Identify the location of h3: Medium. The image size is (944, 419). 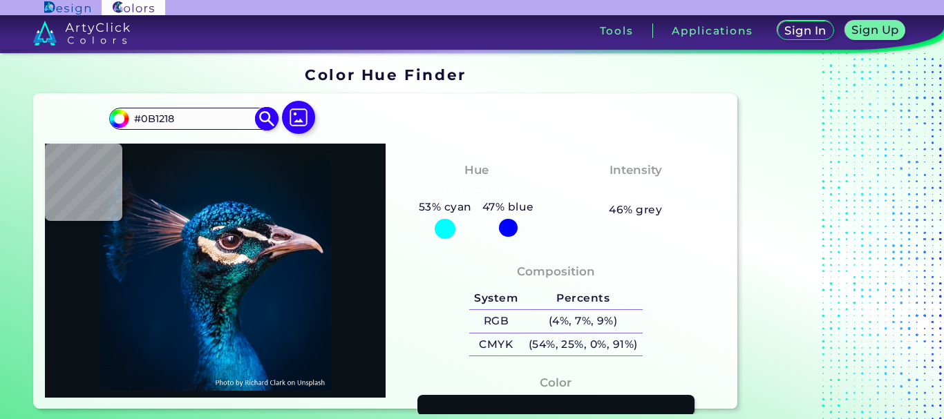
(636, 191).